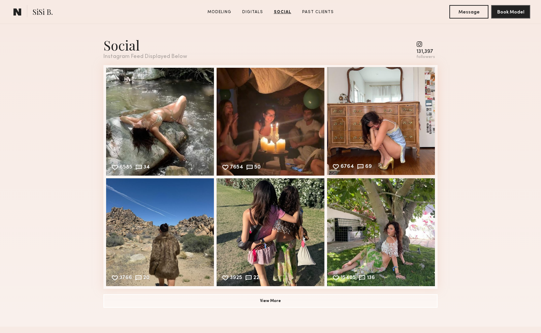 This screenshot has width=541, height=333. I want to click on div: Instagram Feed Displayed Below, so click(145, 57).